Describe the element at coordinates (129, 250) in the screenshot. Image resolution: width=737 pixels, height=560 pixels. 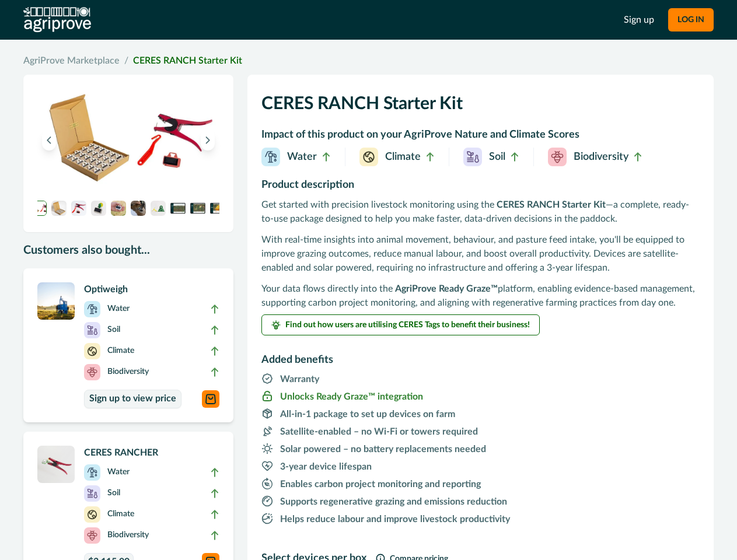
I see `p: Customers also bought...` at that location.